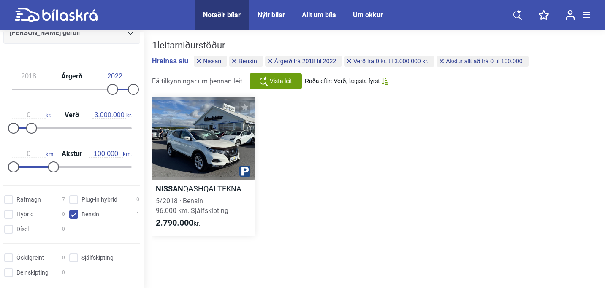 This screenshot has height=288, width=605. Describe the element at coordinates (482, 61) in the screenshot. I see `button: Akstur allt að frá 0 til 100.000` at that location.